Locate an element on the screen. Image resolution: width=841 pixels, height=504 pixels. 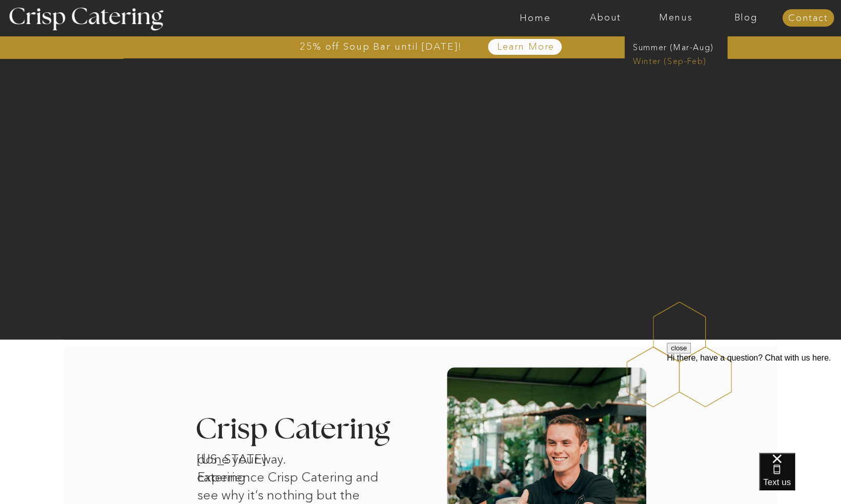
span: Text us is located at coordinates (18, 29).